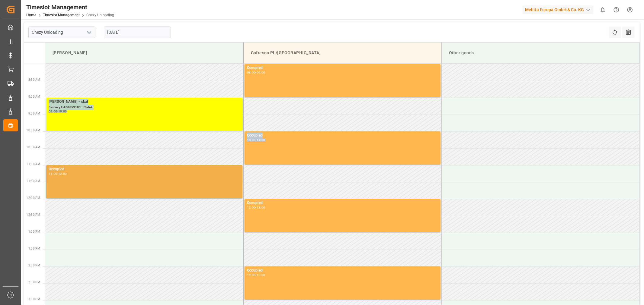 This screenshot has width=644, height=305. What do you see at coordinates (70, 7) in the screenshot?
I see `div: Timeslot Management` at bounding box center [70, 7].